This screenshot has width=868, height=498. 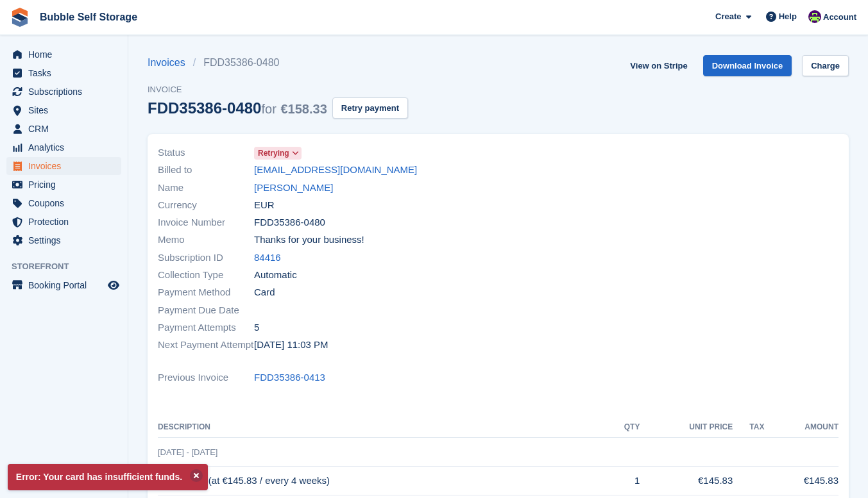 I want to click on th: Tax, so click(x=748, y=427).